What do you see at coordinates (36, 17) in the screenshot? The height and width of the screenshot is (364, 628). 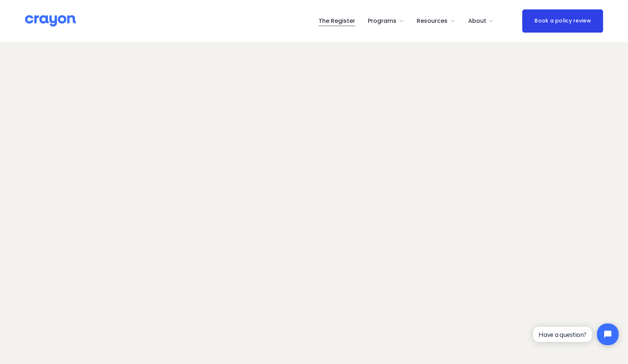 I see `button: Have a question?` at bounding box center [36, 17].